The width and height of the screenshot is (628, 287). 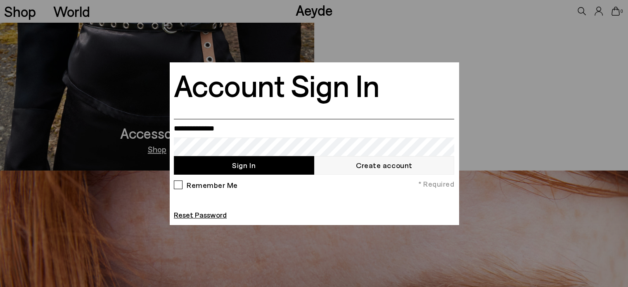 What do you see at coordinates (385, 165) in the screenshot?
I see `a: Create account` at bounding box center [385, 165].